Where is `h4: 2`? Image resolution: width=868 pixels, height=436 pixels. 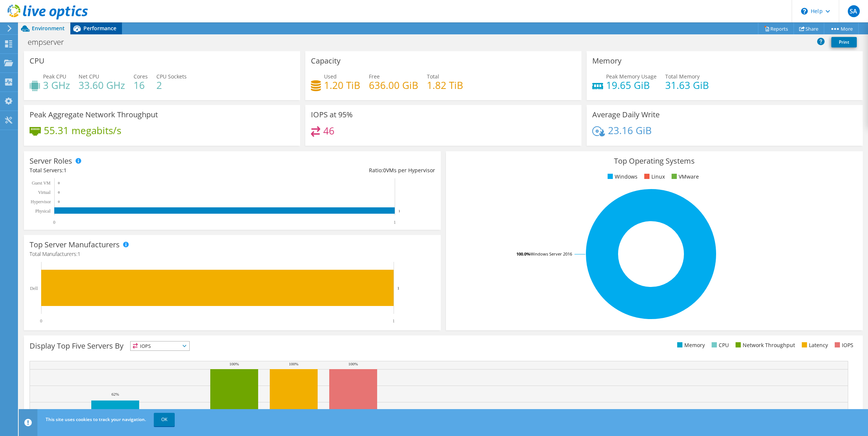 h4: 2 is located at coordinates (171, 85).